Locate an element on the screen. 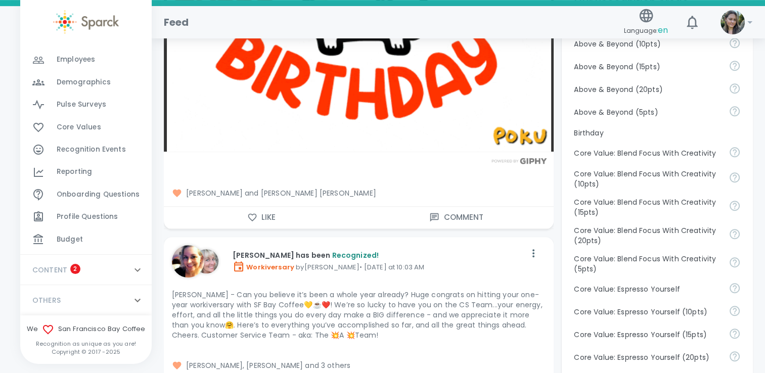 This screenshot has height=373, width=765. div: MANAGEMENT is located at coordinates (86, 141).